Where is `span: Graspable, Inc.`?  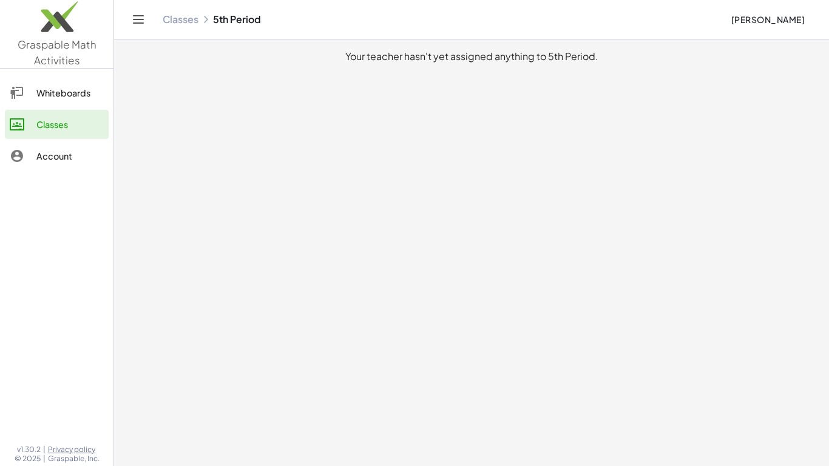 span: Graspable, Inc. is located at coordinates (73, 459).